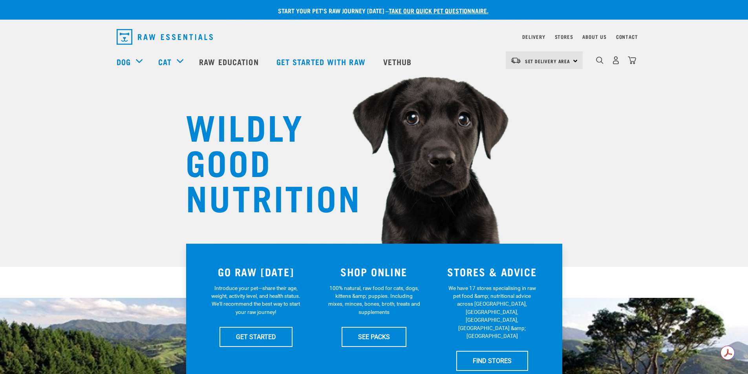  I want to click on h1: WILDLY GOOD NUTRITION, so click(264, 161).